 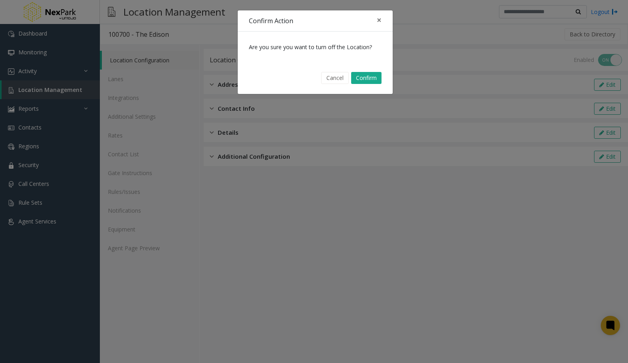 What do you see at coordinates (315, 47) in the screenshot?
I see `div: Are you sure you want to turn off the Location?` at bounding box center [315, 47].